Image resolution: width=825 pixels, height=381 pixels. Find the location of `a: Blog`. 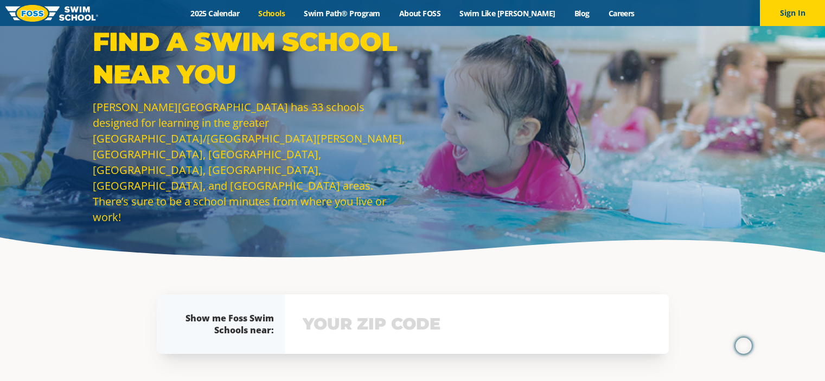

a: Blog is located at coordinates (582, 13).